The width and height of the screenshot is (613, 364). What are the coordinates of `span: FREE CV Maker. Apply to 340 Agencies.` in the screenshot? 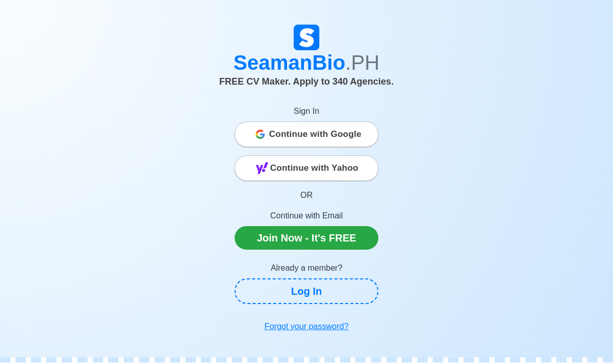 It's located at (306, 82).